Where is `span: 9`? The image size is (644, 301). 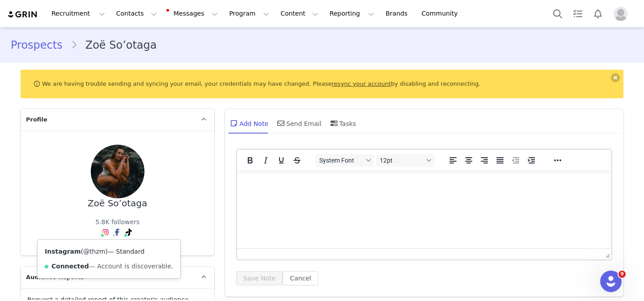
span: 9 is located at coordinates (622, 274).